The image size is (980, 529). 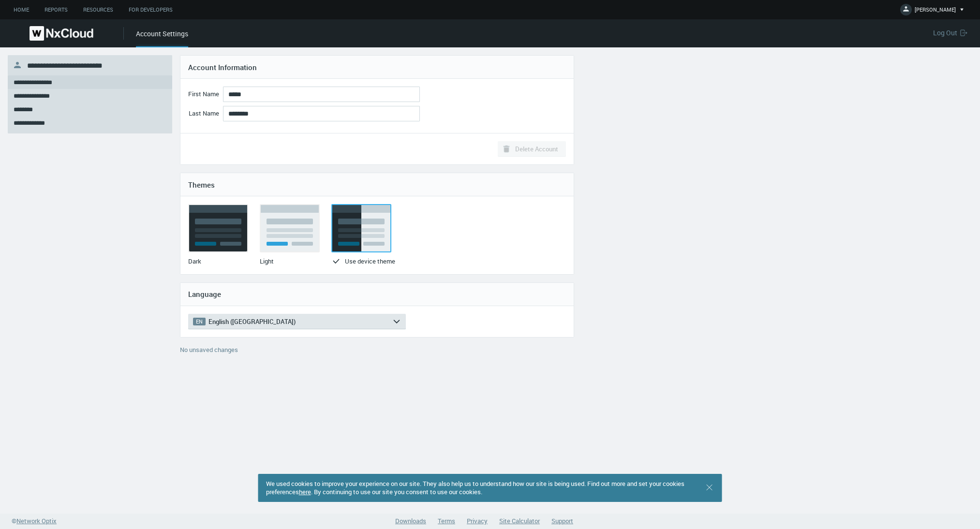 I want to click on a: For Developers, so click(x=151, y=10).